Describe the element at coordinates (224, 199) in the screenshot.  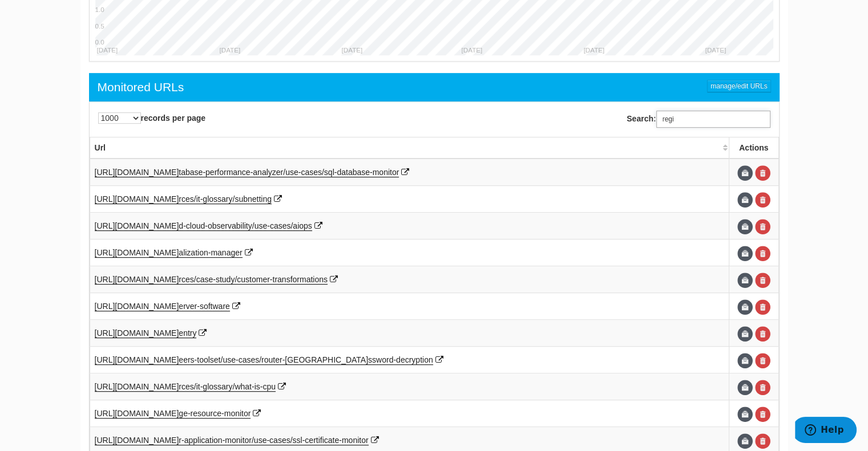
I see `span: rces/it-glossary/subnetting` at that location.